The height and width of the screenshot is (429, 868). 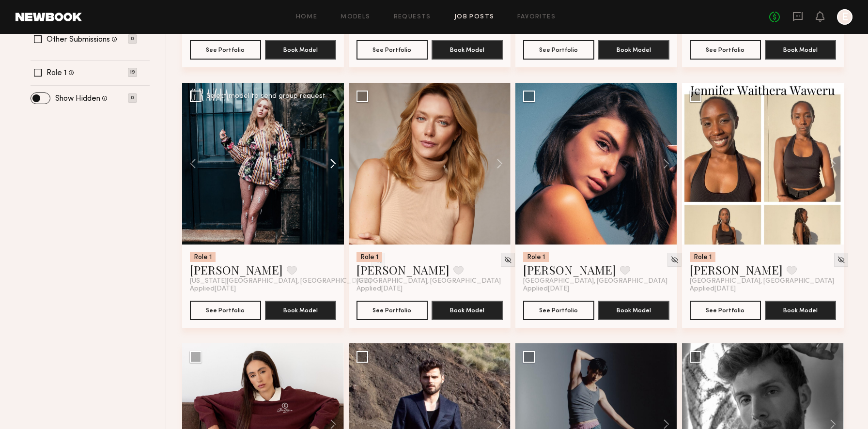 What do you see at coordinates (307, 17) in the screenshot?
I see `a: Home` at bounding box center [307, 17].